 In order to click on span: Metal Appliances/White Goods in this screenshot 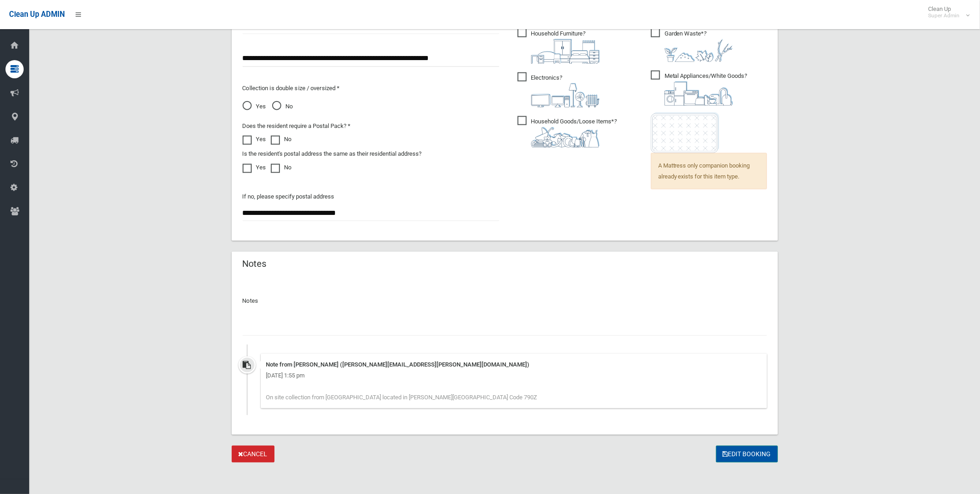, I will do `click(700, 88)`.